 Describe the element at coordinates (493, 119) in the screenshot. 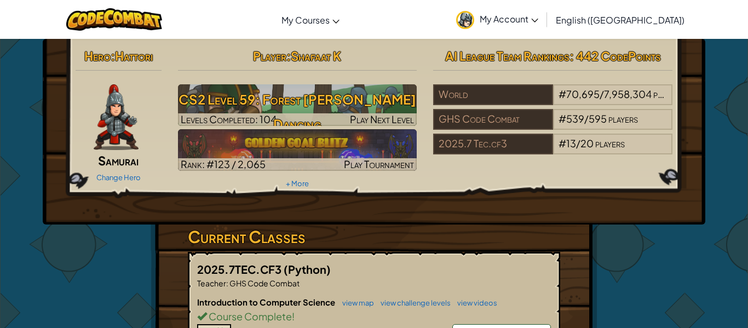

I see `div: GHS Code Combat` at that location.